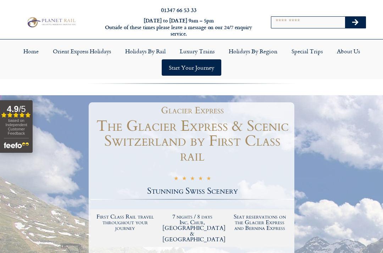  Describe the element at coordinates (125, 222) in the screenshot. I see `h2: First Class Rail travel throughout your journey` at that location.